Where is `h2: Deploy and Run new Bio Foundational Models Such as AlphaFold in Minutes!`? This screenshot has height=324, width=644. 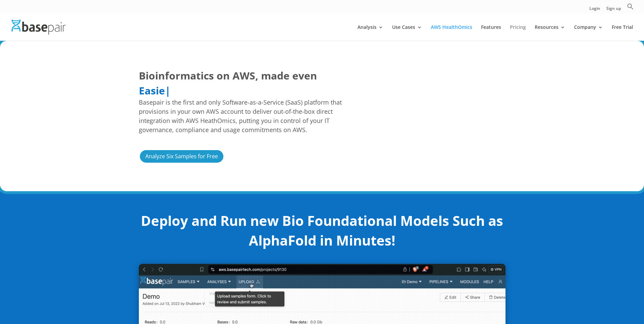 h2: Deploy and Run new Bio Foundational Models Such as AlphaFold in Minutes! is located at coordinates (322, 232).